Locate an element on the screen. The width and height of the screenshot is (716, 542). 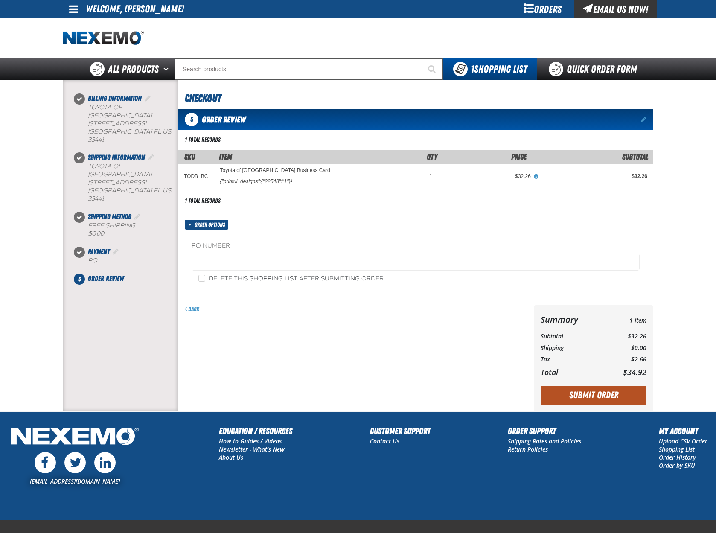
span: Checkout is located at coordinates (203, 98).